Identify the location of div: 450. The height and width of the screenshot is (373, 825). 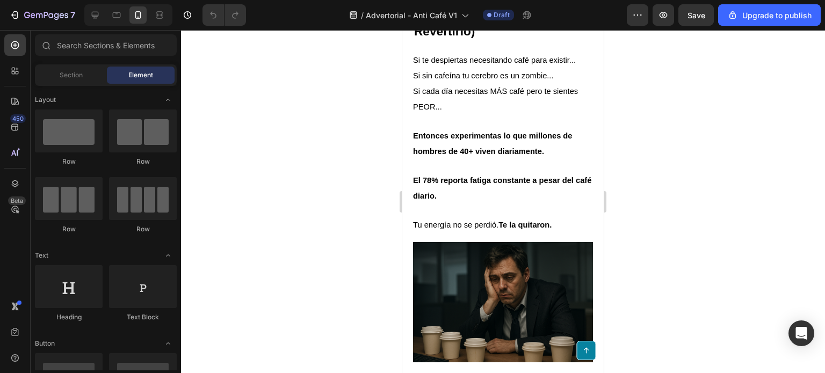
(18, 119).